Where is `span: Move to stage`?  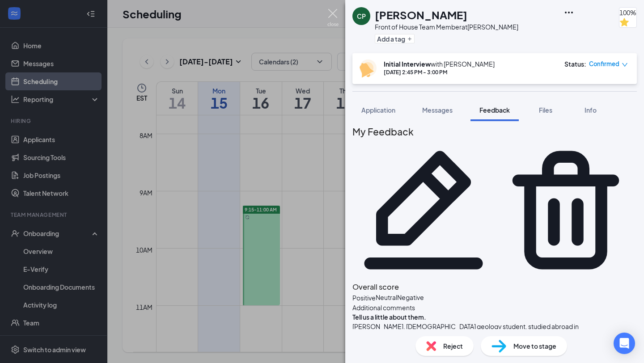
span: Move to stage is located at coordinates (534, 346).